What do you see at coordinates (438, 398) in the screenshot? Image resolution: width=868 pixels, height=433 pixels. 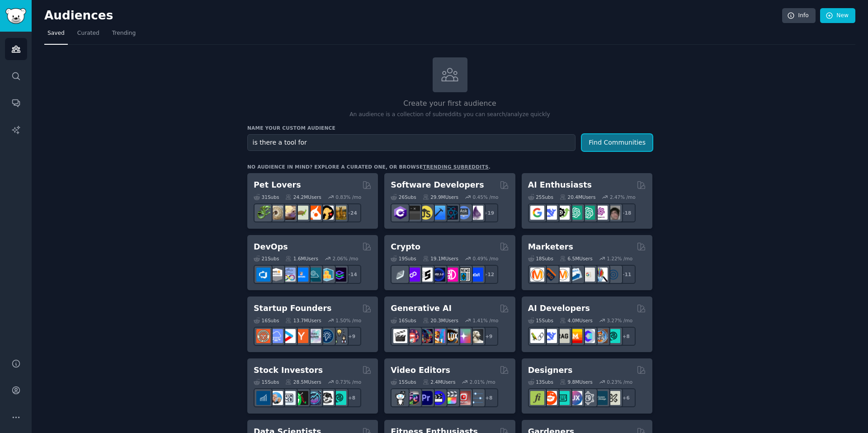 I see `img: VideoEditors` at bounding box center [438, 398].